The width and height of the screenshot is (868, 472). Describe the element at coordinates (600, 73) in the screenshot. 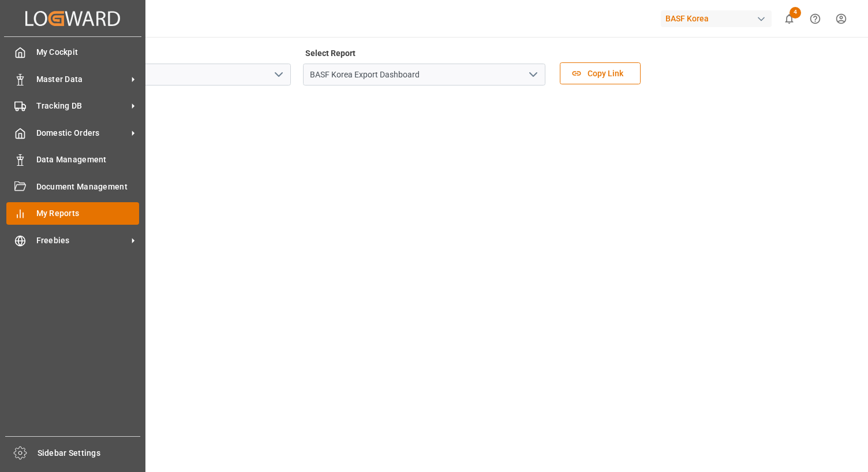

I see `button: Copy Link` at that location.